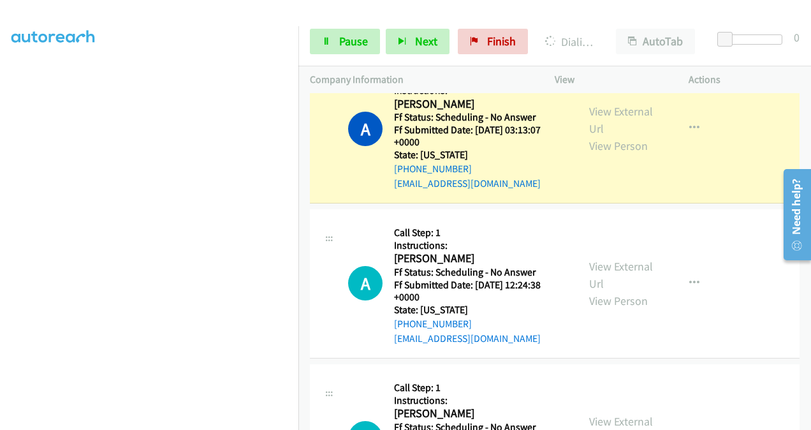 This screenshot has height=430, width=811. What do you see at coordinates (22, 50) in the screenshot?
I see `div: Open Resource Center` at bounding box center [22, 50].